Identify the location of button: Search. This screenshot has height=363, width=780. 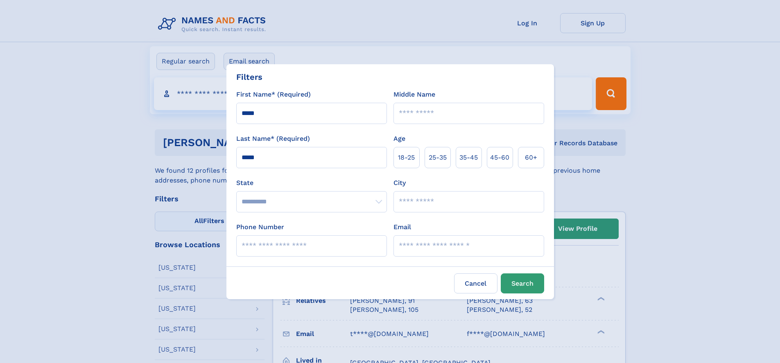
(522, 283).